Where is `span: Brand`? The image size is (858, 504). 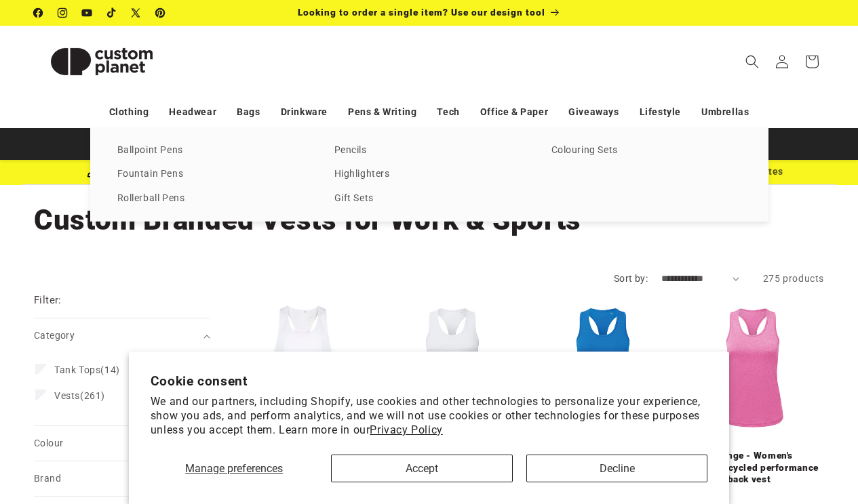
span: Brand is located at coordinates (47, 478).